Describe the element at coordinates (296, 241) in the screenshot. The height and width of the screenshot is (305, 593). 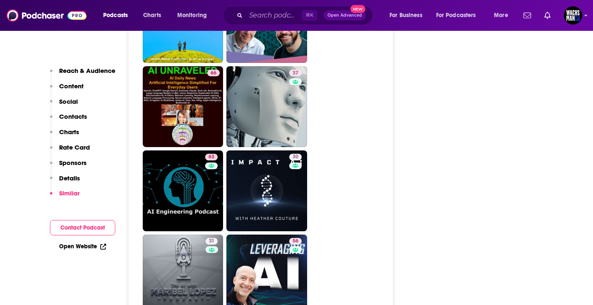
I see `span: 56` at that location.